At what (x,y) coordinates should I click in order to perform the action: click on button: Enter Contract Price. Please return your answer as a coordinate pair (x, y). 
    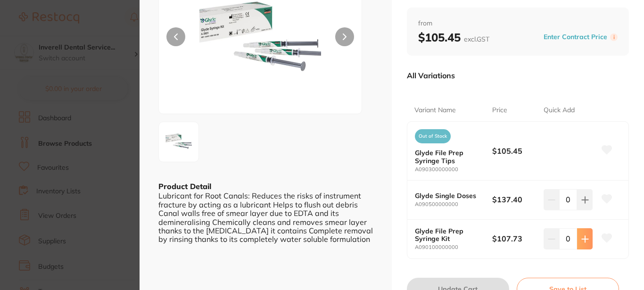
    Looking at the image, I should click on (575, 37).